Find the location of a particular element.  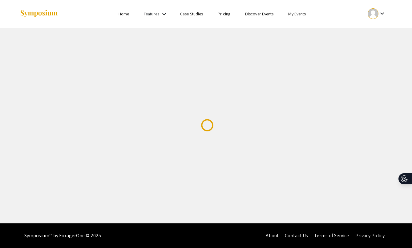

mat-icon: Expand account dropdown is located at coordinates (382, 14).